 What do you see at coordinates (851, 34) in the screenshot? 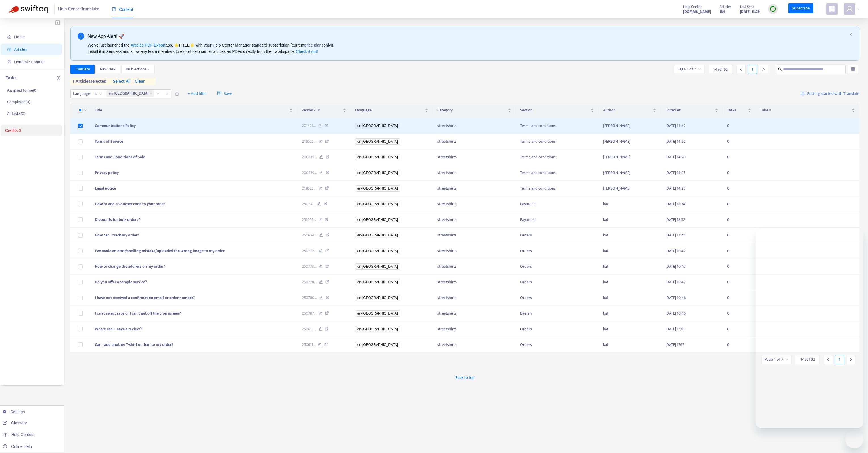
I see `button: close` at bounding box center [851, 34].